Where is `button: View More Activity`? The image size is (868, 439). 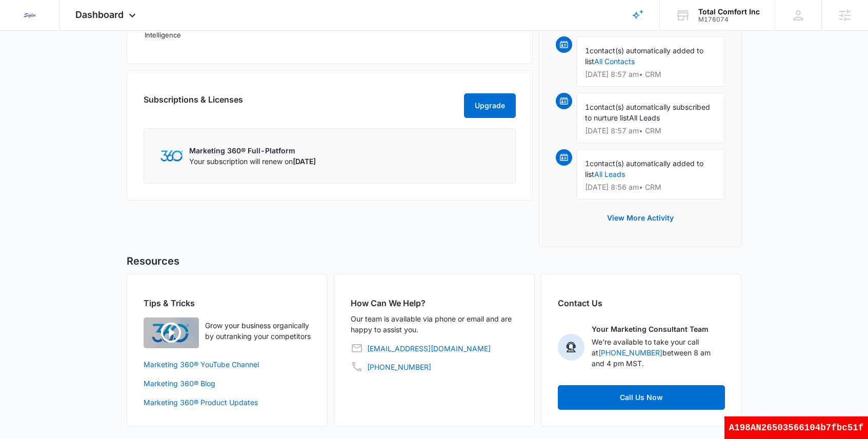 button: View More Activity is located at coordinates (640, 218).